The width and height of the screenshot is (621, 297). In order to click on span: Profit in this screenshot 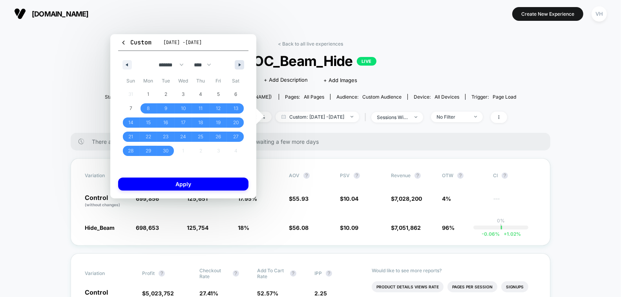, I will do `click(148, 273)`.